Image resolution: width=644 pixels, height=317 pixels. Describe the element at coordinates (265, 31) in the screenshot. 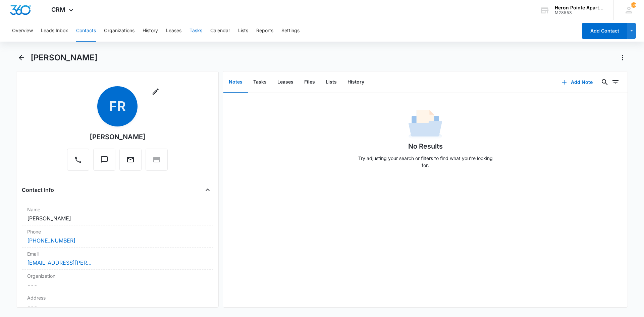

I see `button: Reports` at that location.